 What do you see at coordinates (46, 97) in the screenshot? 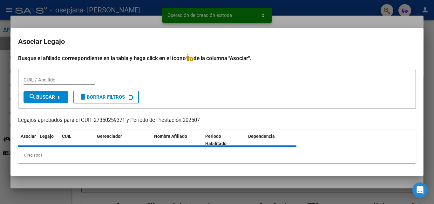
I see `button: Buscar` at bounding box center [46, 97].